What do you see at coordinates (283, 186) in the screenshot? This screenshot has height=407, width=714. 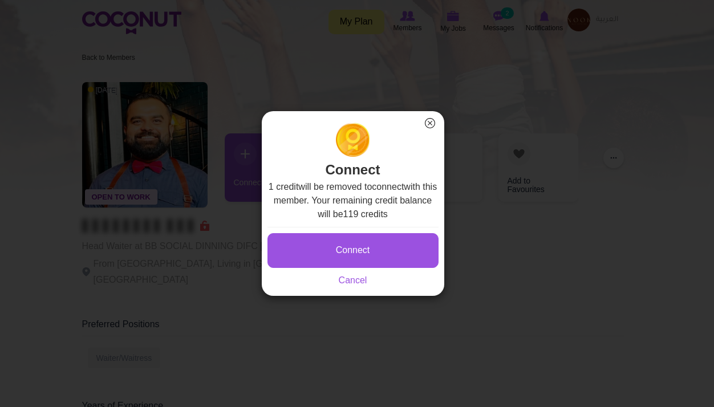 I see `b: 1 credit` at bounding box center [283, 186].